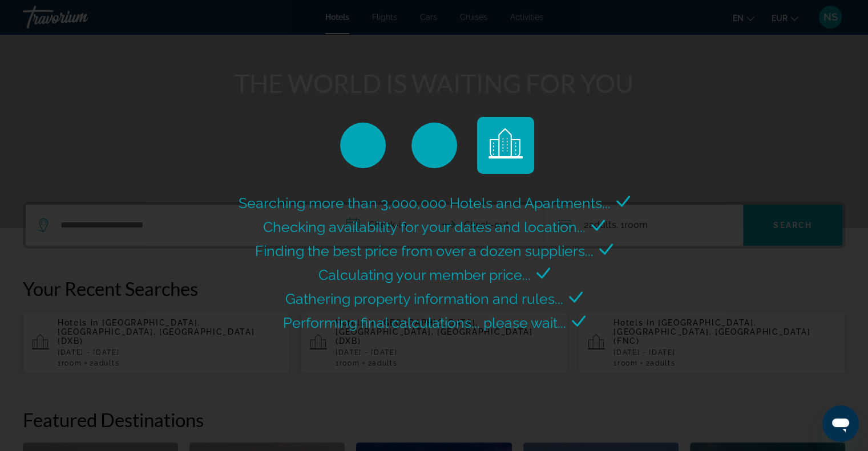  Describe the element at coordinates (424, 203) in the screenshot. I see `span: Searching more than 3,000,000 Hotels and Apartments...` at that location.